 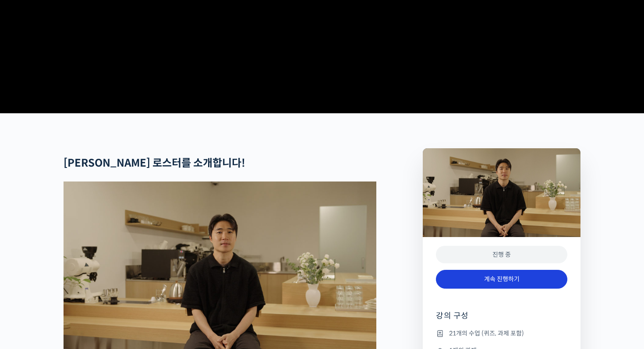 I want to click on a: 대화, so click(x=86, y=287).